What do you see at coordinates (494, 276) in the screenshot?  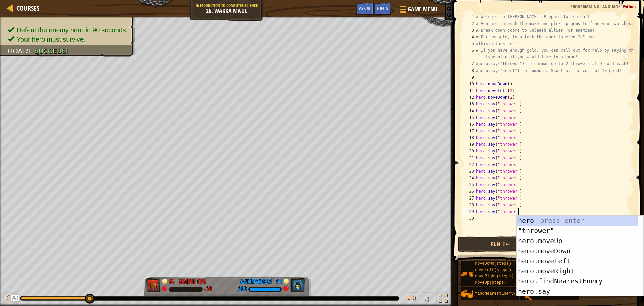 I see `span: moveRight(steps)` at bounding box center [494, 276].